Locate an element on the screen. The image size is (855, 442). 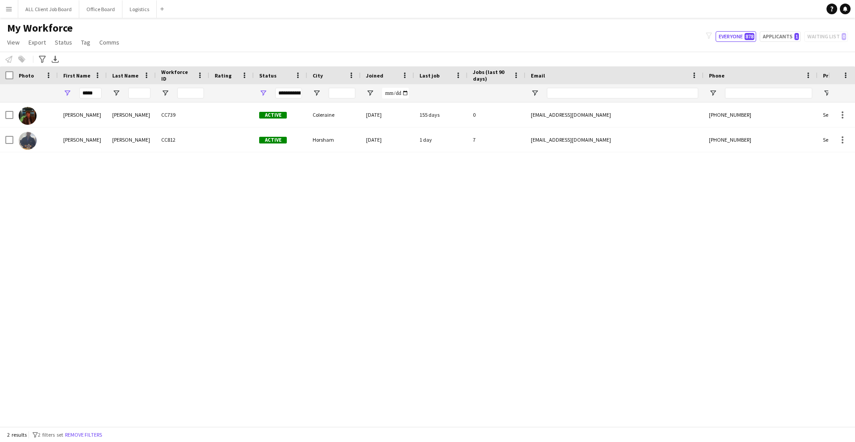
div: 0 is located at coordinates (496, 114).